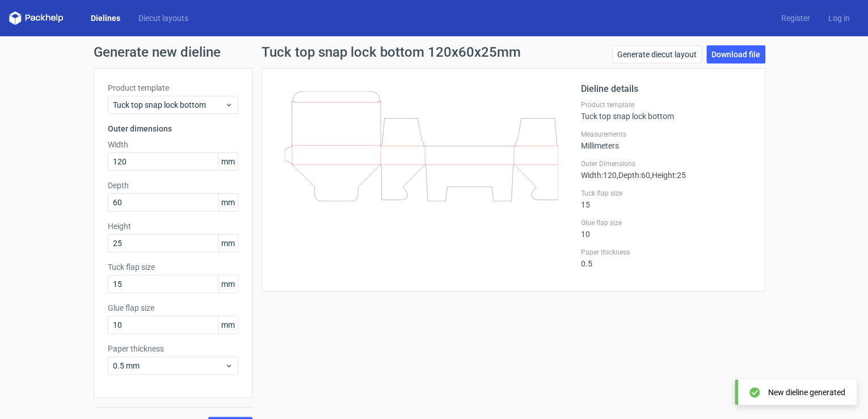 Image resolution: width=868 pixels, height=419 pixels. I want to click on label: Measurements, so click(666, 134).